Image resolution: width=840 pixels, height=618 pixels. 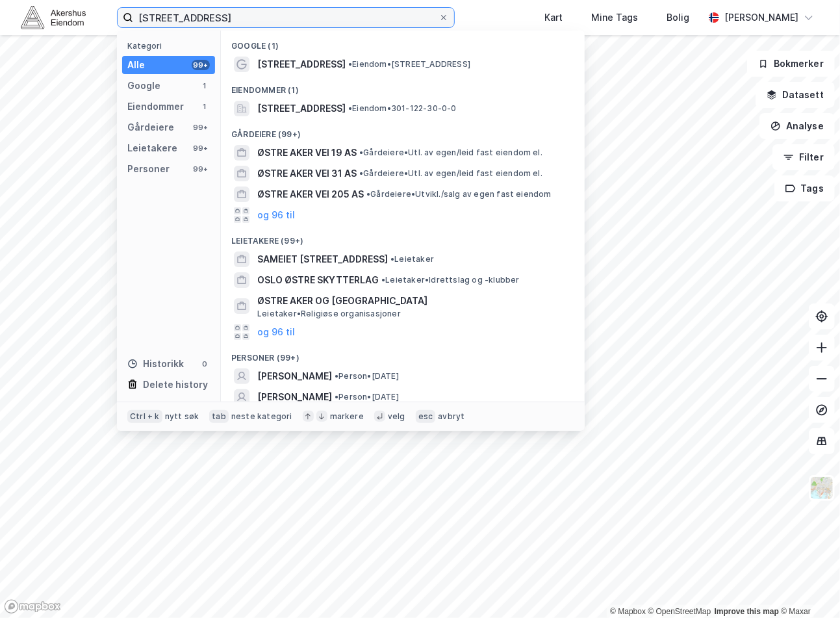 What do you see at coordinates (286, 18) in the screenshot?
I see `input: Søk på adresse, matrikkel, gårdeiere, leietakere eller personer` at bounding box center [286, 18].